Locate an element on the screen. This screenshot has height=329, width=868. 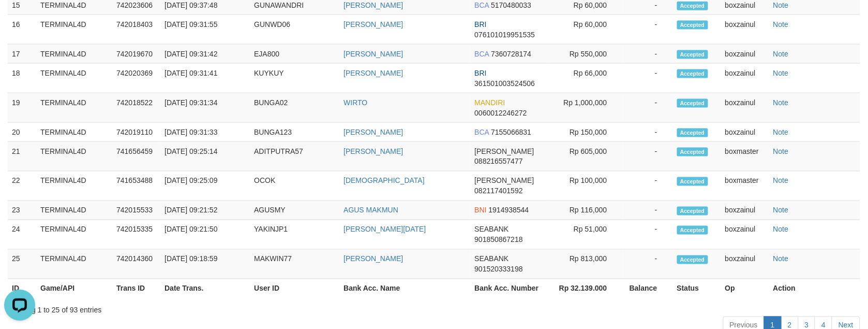
span: SEABANK is located at coordinates (492, 259).